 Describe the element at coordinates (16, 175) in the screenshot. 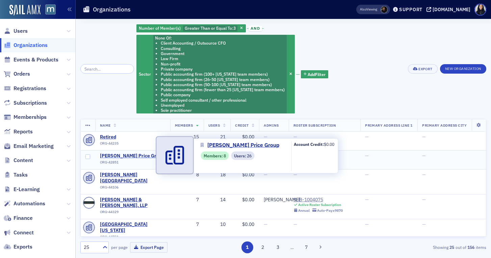

I see `a: Tasks` at that location.